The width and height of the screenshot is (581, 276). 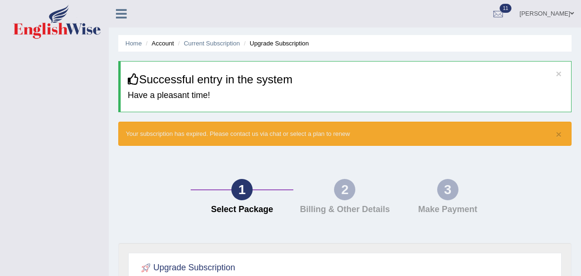 What do you see at coordinates (158, 43) in the screenshot?
I see `li: Account` at bounding box center [158, 43].